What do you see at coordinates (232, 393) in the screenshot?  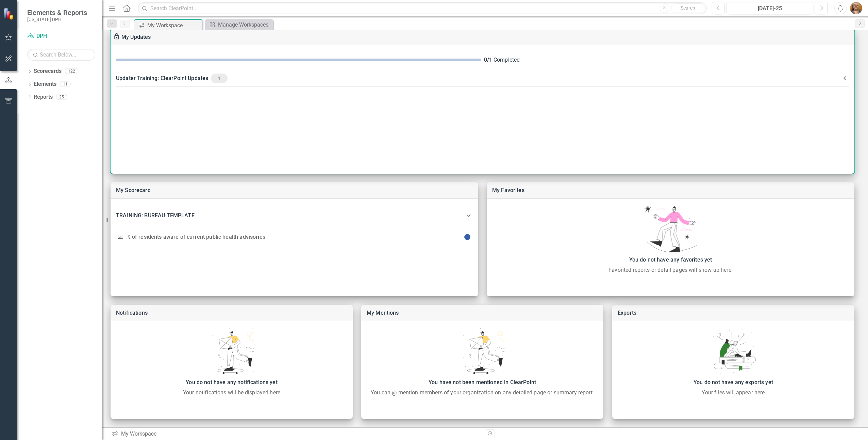 I see `div: Your notifications will be displayed here` at bounding box center [232, 393].